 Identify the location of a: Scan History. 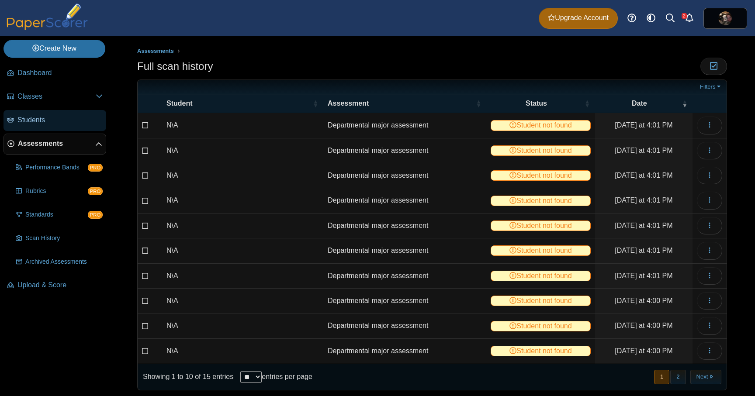
(59, 239).